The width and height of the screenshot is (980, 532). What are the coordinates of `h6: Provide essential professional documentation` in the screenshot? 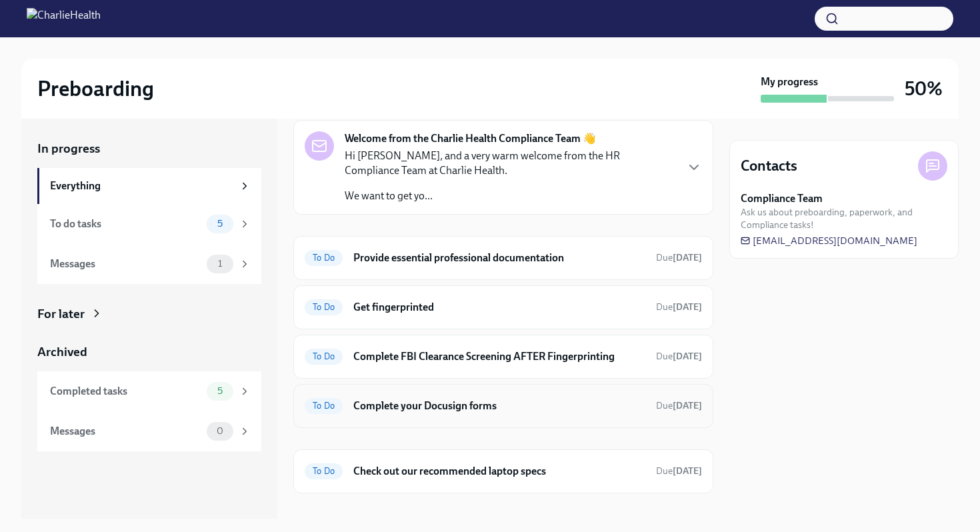 It's located at (500, 258).